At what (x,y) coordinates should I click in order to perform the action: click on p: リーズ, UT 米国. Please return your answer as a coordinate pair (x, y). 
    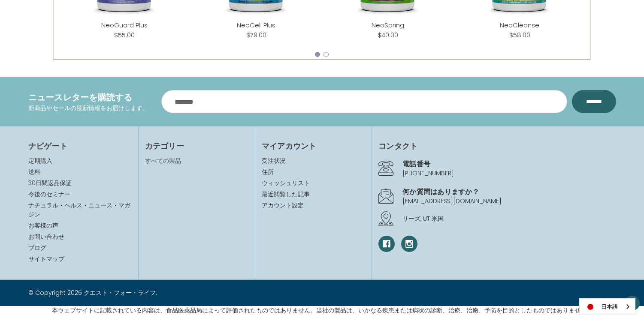
    Looking at the image, I should click on (509, 219).